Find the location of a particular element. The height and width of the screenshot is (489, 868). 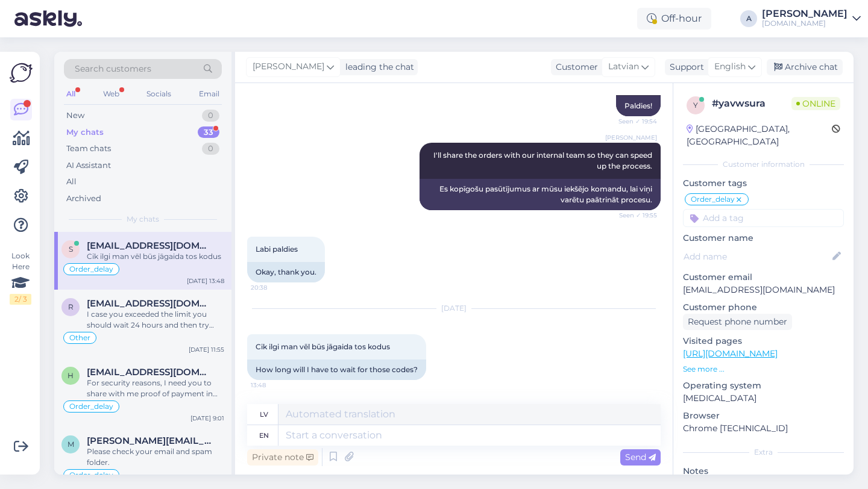

span: My chats is located at coordinates (143, 219).